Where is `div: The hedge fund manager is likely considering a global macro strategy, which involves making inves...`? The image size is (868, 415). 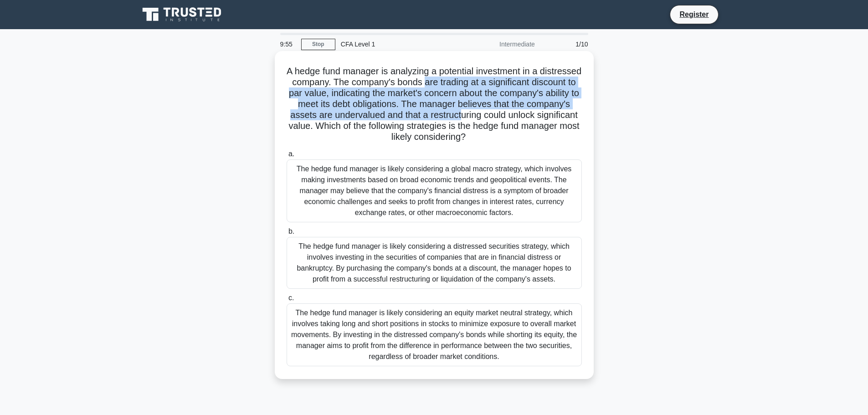 div: The hedge fund manager is likely considering a global macro strategy, which involves making inves... is located at coordinates (435, 191).